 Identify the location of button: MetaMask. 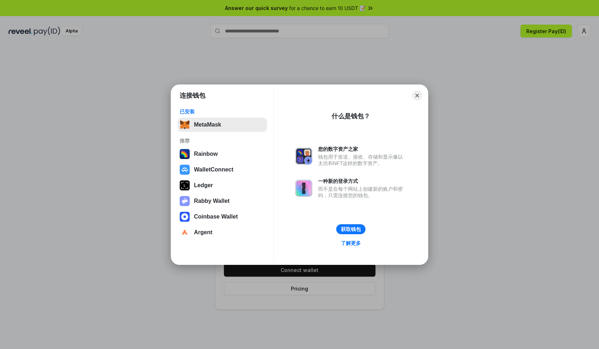
(222, 125).